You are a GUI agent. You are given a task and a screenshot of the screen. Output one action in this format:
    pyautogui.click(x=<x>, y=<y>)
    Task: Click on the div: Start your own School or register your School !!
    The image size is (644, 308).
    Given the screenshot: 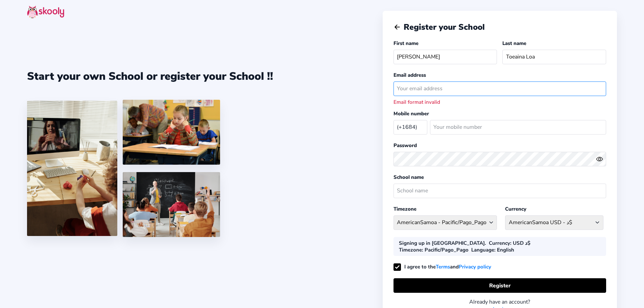 What is the action you would take?
    pyautogui.click(x=150, y=76)
    